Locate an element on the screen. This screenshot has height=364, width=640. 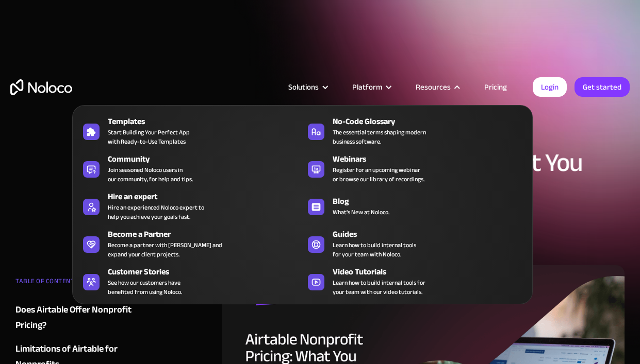
div: Customer Stories is located at coordinates (207, 272).